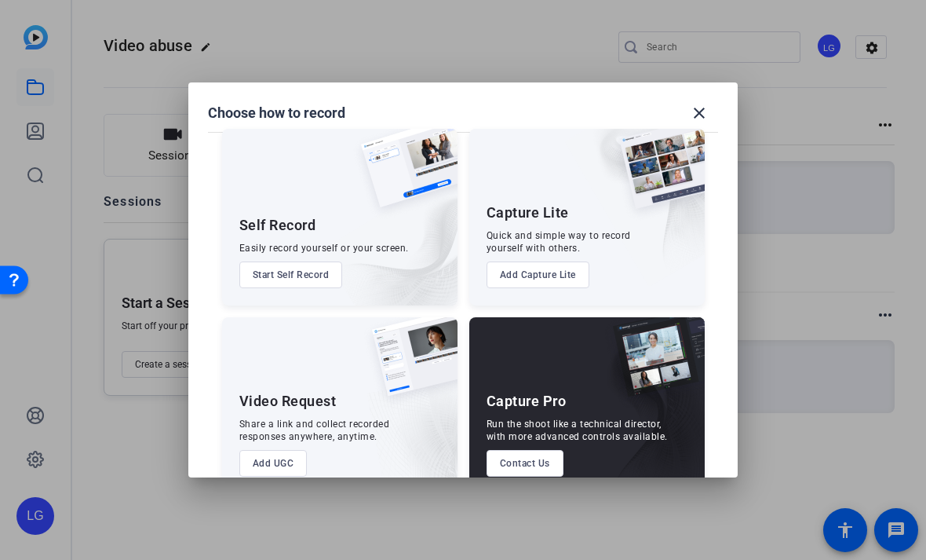  I want to click on div: Share a link and collect recorded responses anywhere, anytime., so click(315, 430).